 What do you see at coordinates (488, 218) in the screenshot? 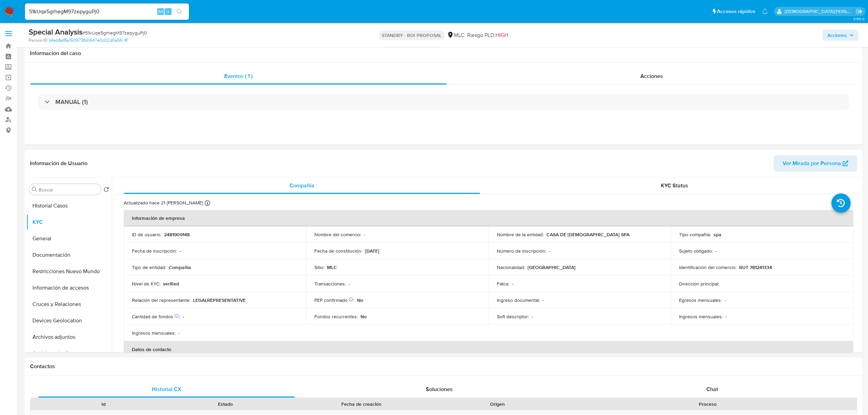
I see `th: Información de empresa` at bounding box center [488, 218].